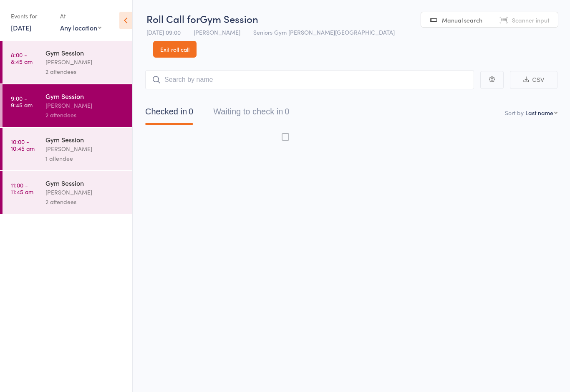 This screenshot has width=570, height=392. I want to click on a: Exit roll call, so click(174, 49).